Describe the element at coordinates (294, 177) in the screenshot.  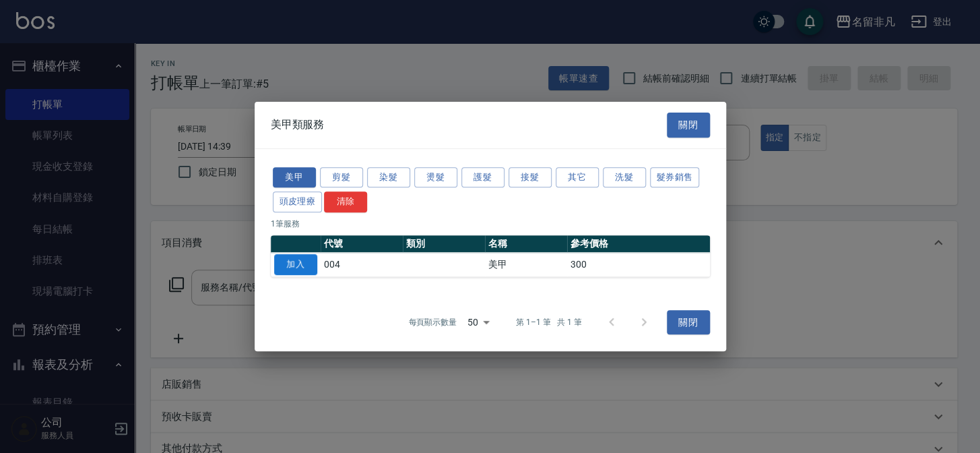
I see `button: 美甲` at that location.